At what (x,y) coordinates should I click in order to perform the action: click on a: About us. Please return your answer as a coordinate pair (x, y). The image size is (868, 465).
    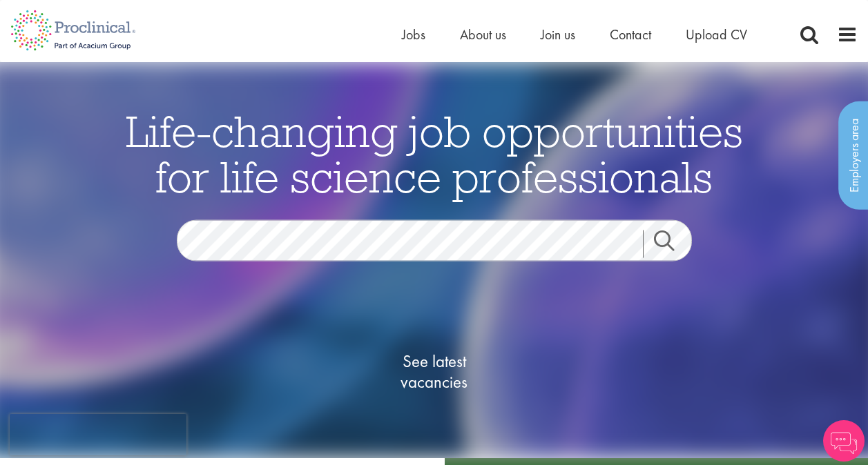
    Looking at the image, I should click on (483, 35).